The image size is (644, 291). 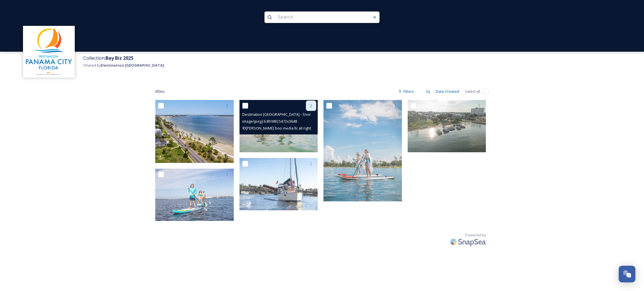 I want to click on img: Panama City - Sail boat - 3 girls smiling at sail boat front - 2024 (Orange Video).jpg, so click(x=278, y=184).